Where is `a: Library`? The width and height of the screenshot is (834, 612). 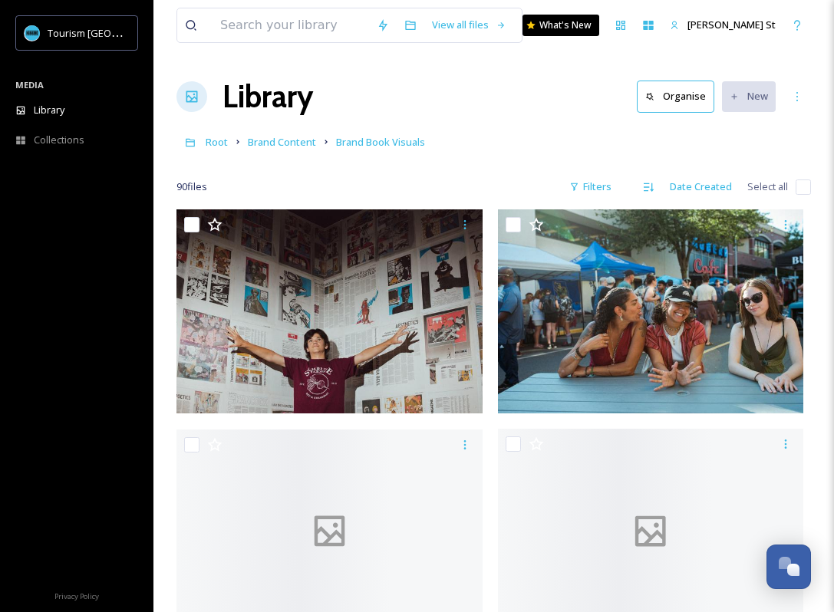
a: Library is located at coordinates (268, 97).